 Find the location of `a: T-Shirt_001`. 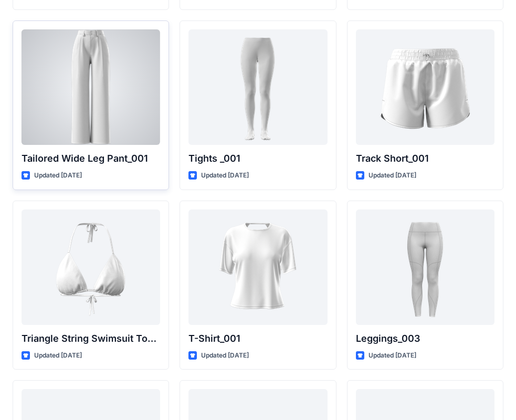

a: T-Shirt_001 is located at coordinates (258, 267).